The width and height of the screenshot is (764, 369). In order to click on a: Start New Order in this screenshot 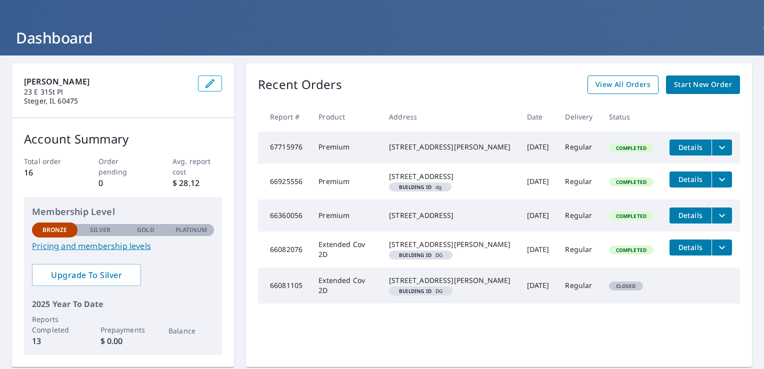, I will do `click(703, 85)`.